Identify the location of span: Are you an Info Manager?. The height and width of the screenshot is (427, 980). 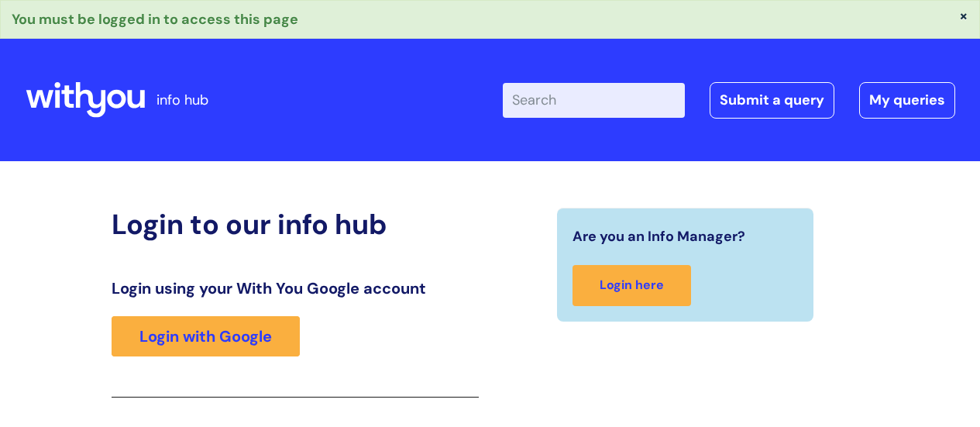
(659, 237).